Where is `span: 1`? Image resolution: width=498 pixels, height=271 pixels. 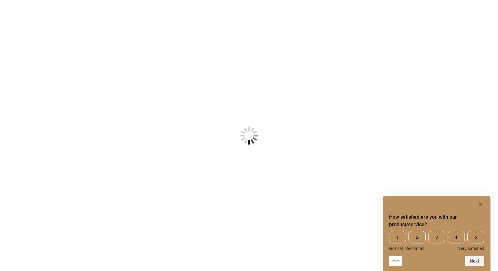 span: 1 is located at coordinates (397, 237).